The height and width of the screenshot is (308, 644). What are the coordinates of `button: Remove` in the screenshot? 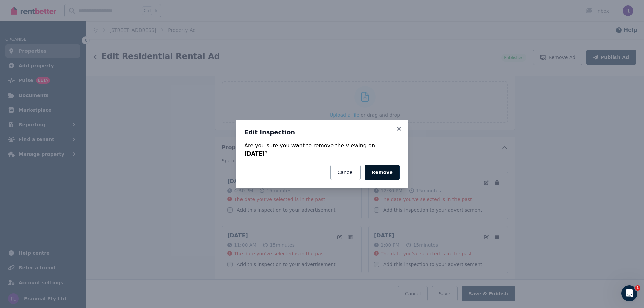 It's located at (382, 172).